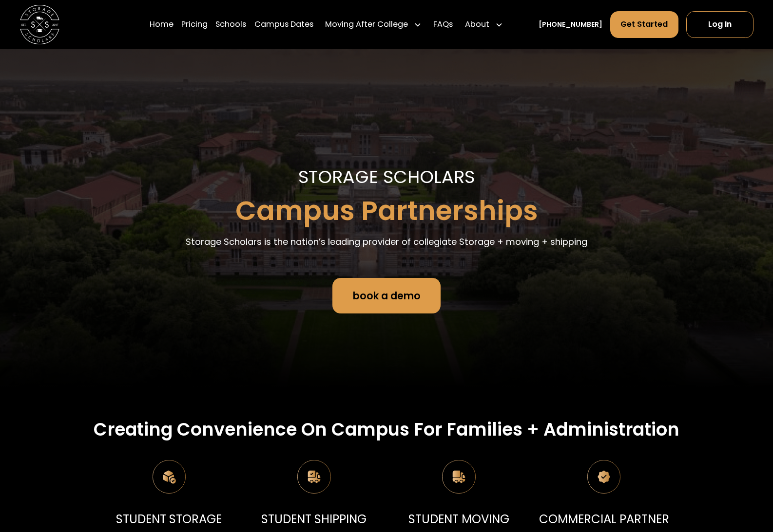 This screenshot has width=773, height=532. Describe the element at coordinates (283, 24) in the screenshot. I see `a: Campus Dates` at that location.